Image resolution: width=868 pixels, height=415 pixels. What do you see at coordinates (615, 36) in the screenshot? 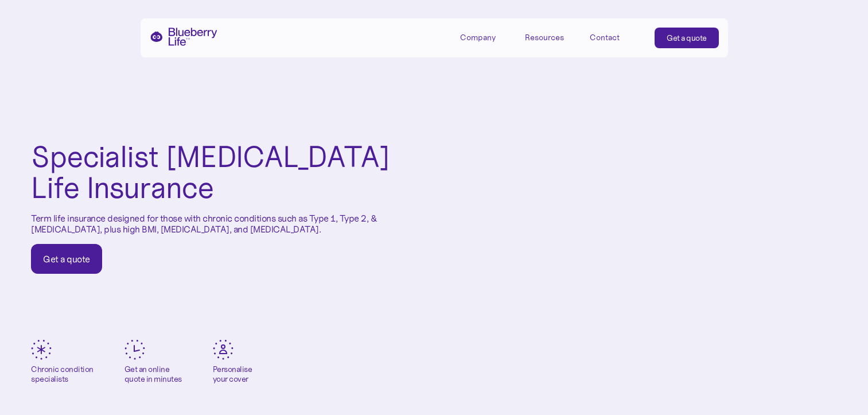
I see `a: Contact` at bounding box center [615, 36].